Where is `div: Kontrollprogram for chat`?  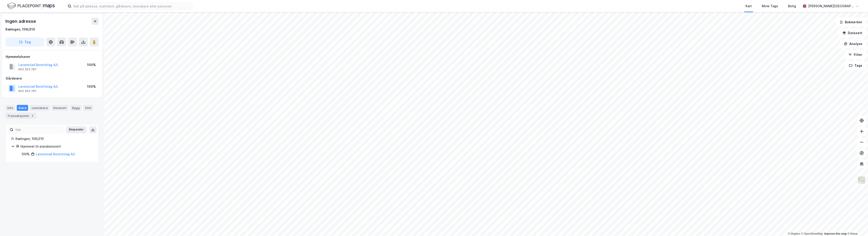
div: Kontrollprogram for chat is located at coordinates (857, 225).